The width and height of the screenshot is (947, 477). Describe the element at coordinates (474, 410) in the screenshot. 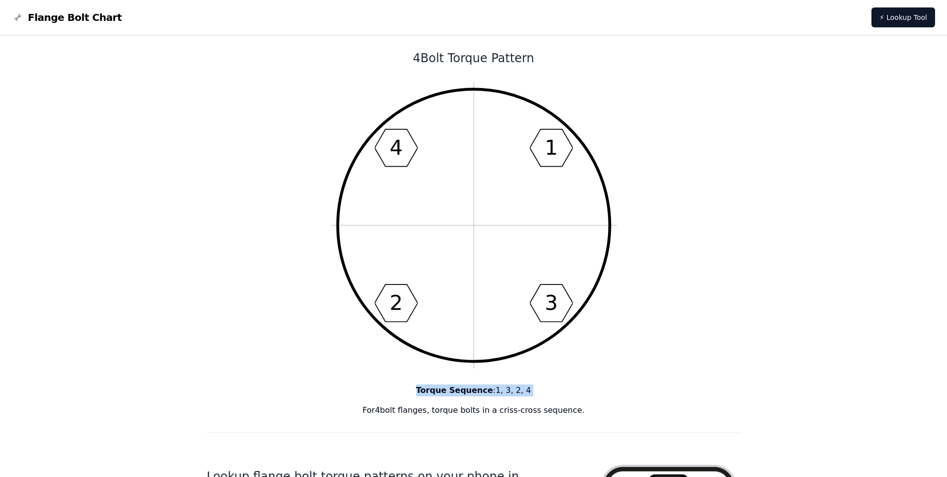

I see `p: For 4 bolt flanges, torque bolts in a criss-cross sequence.` at that location.